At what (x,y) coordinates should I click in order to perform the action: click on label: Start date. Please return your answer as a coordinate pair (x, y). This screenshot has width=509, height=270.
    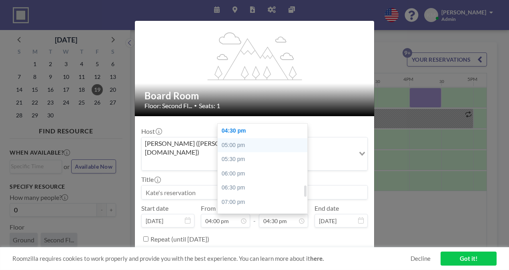
    Looking at the image, I should click on (155, 208).